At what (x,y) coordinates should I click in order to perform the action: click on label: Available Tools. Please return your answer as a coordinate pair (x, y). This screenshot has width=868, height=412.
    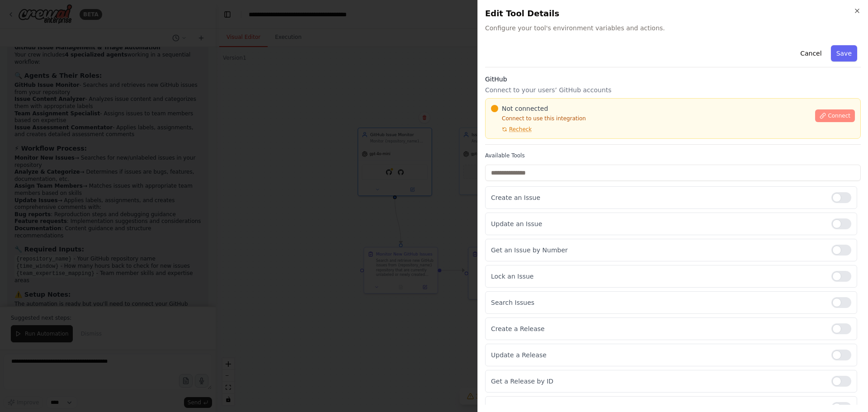
    Looking at the image, I should click on (673, 156).